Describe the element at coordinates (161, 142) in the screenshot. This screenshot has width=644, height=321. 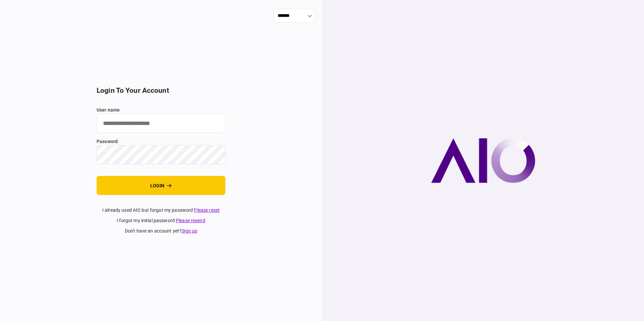
I see `label: password` at that location.